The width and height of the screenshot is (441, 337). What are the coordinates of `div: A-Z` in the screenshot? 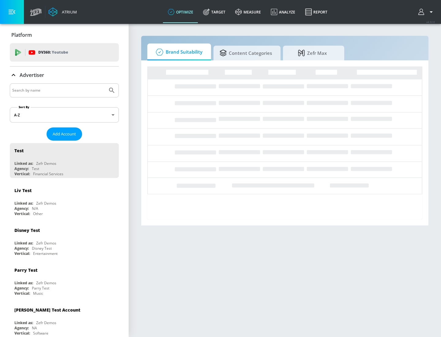 It's located at (64, 115).